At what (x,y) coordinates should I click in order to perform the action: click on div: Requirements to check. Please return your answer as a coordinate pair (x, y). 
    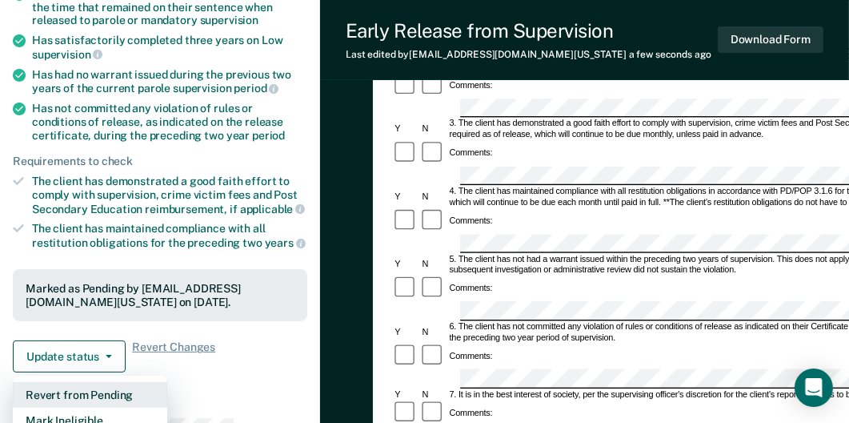
    Looking at the image, I should click on (160, 161).